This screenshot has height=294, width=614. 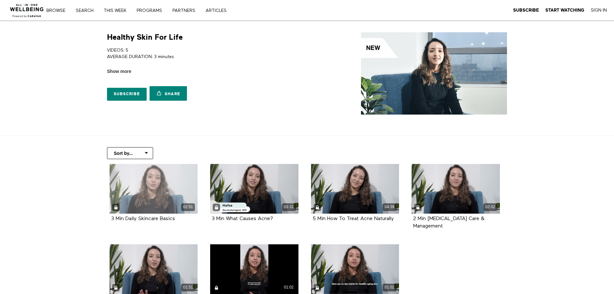 What do you see at coordinates (353, 219) in the screenshot?
I see `strong: 5 Min How To Treat Acne Naturally` at bounding box center [353, 219].